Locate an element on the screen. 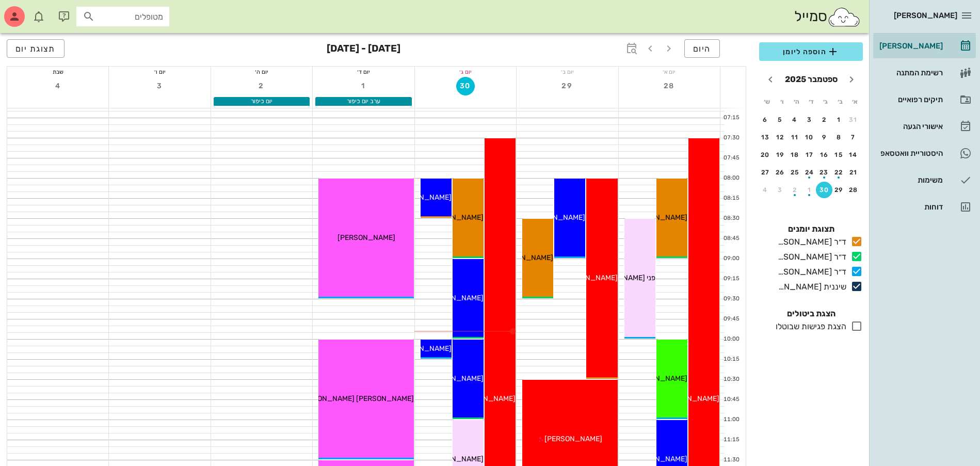 This screenshot has width=980, height=466. button: 18 is located at coordinates (795, 155).